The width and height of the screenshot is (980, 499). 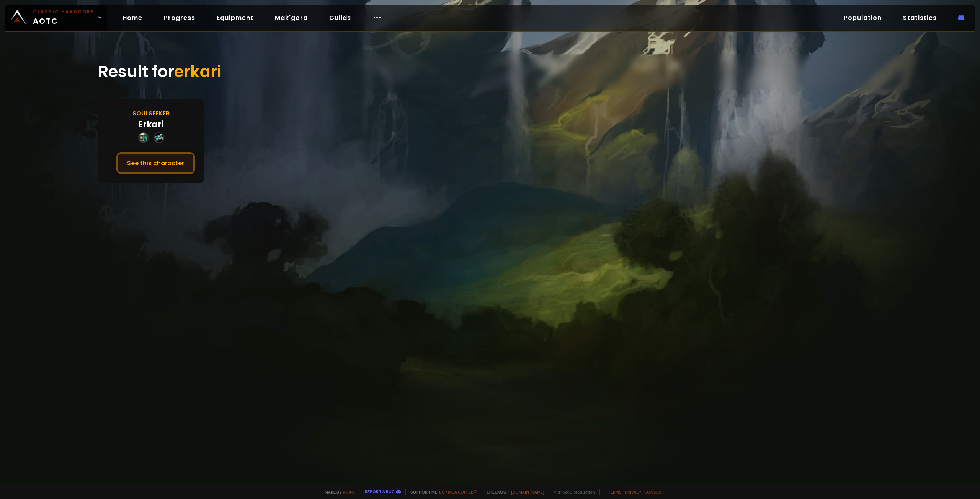 What do you see at coordinates (458, 492) in the screenshot?
I see `a: Buy me a coffee` at bounding box center [458, 492].